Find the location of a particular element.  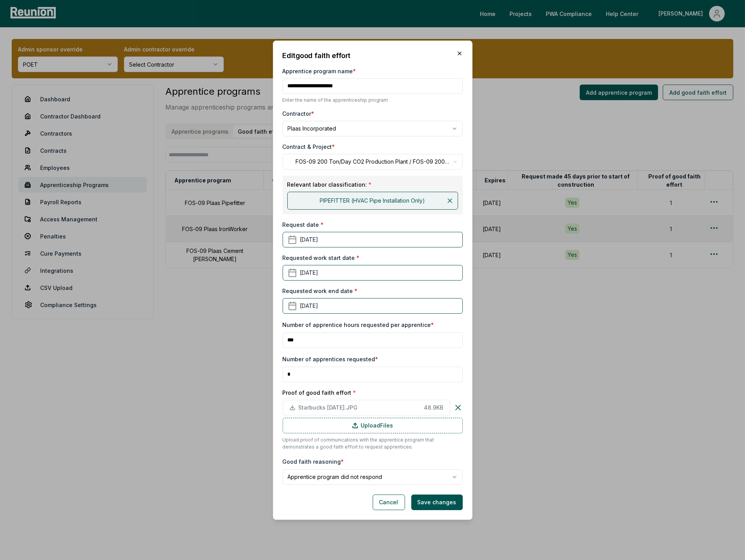

label: Upload Files is located at coordinates (373, 425).